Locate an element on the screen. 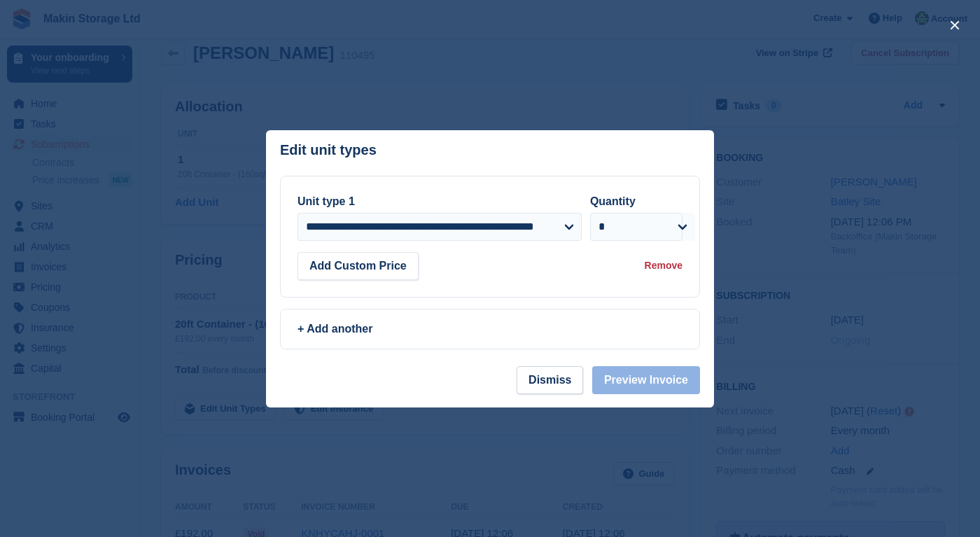 The height and width of the screenshot is (537, 980). button: close is located at coordinates (955, 25).